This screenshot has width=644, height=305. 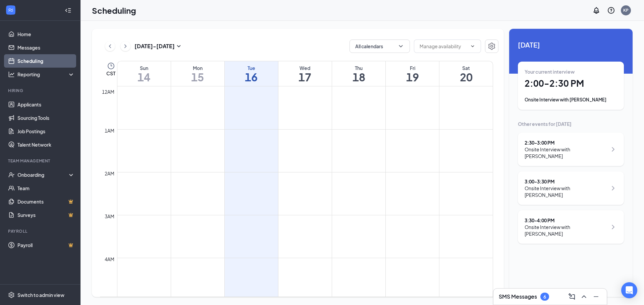 I want to click on div: Sun, so click(x=144, y=68).